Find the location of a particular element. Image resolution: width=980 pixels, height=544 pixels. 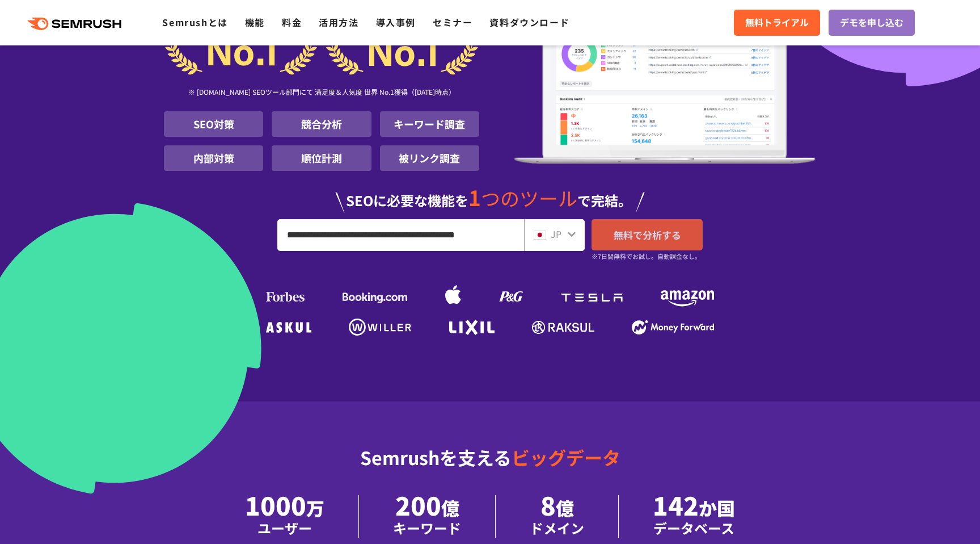

span: ビッグデータ is located at coordinates (566, 457).